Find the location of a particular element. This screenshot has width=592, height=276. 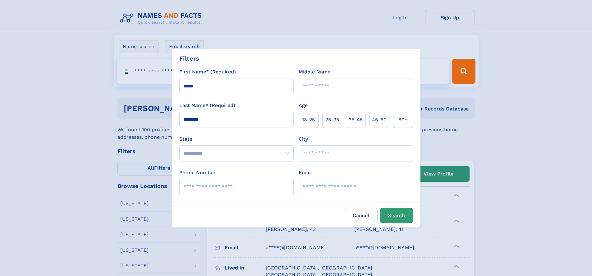

span: 25‑35 is located at coordinates (332, 120).